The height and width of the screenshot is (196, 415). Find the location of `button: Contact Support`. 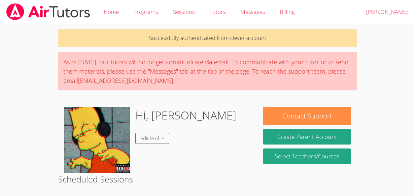

button: Contact Support is located at coordinates (307, 116).